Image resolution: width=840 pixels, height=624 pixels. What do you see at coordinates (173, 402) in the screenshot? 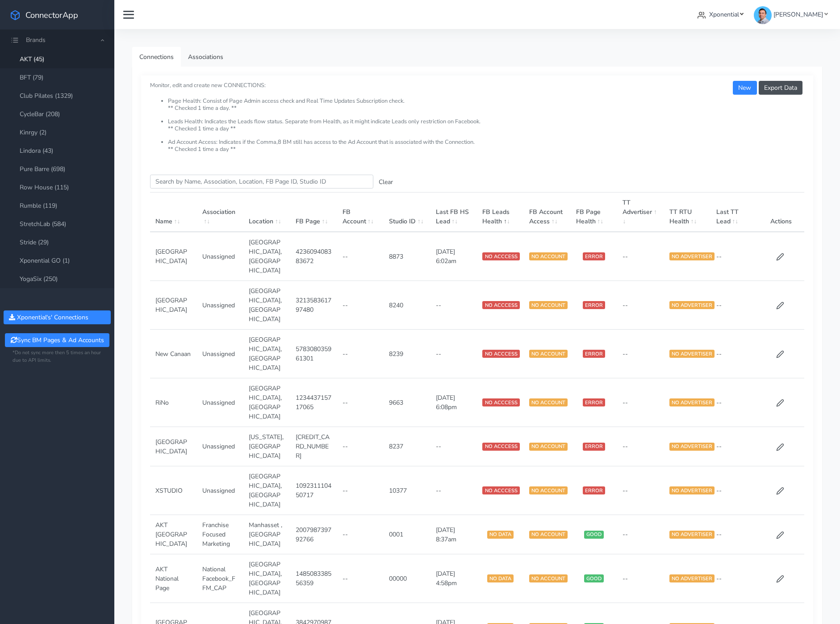
I see `td: RiNo` at bounding box center [173, 402].